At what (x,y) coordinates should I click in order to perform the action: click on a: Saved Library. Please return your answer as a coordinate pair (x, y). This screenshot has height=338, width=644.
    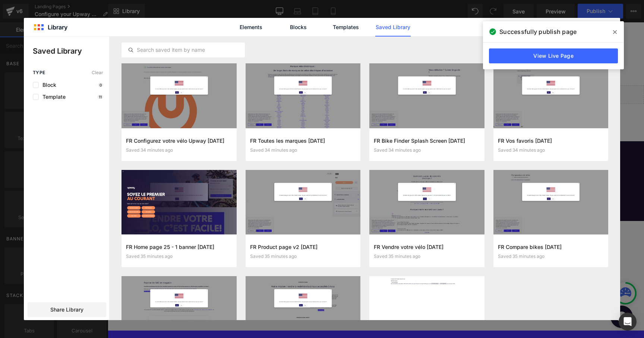
    Looking at the image, I should click on (393, 27).